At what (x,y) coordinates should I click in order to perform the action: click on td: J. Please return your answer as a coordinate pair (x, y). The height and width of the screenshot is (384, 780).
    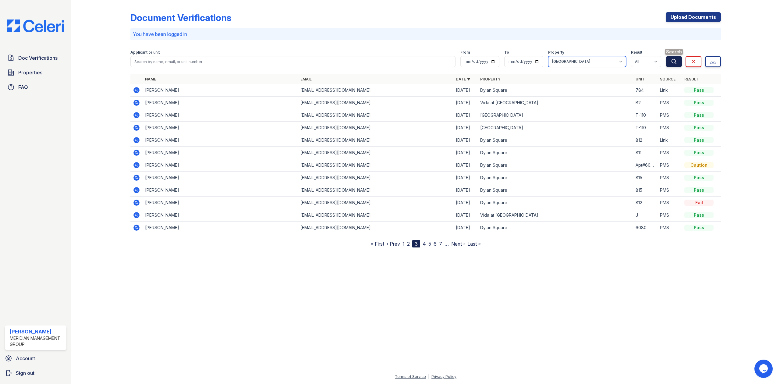
    Looking at the image, I should click on (645, 215).